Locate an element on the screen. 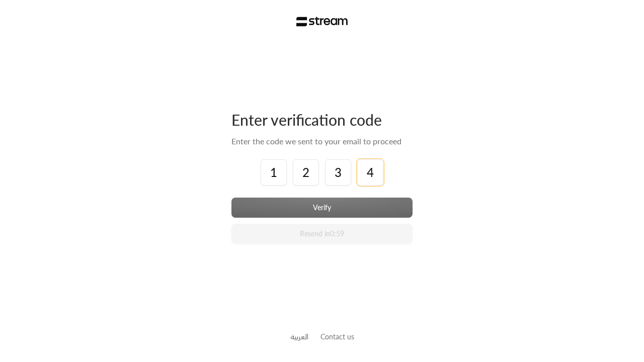  button: Contact us is located at coordinates (337, 336).